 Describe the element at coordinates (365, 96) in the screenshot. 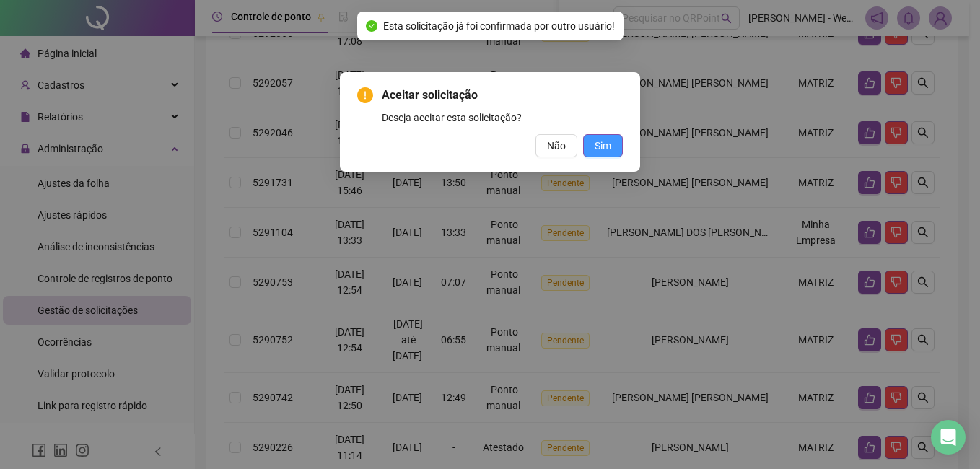

I see `span: exclamation-circle` at that location.